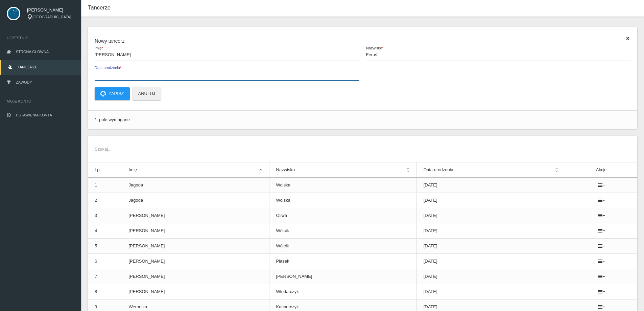 Image resolution: width=644 pixels, height=311 pixels. I want to click on th: Imię, so click(195, 170).